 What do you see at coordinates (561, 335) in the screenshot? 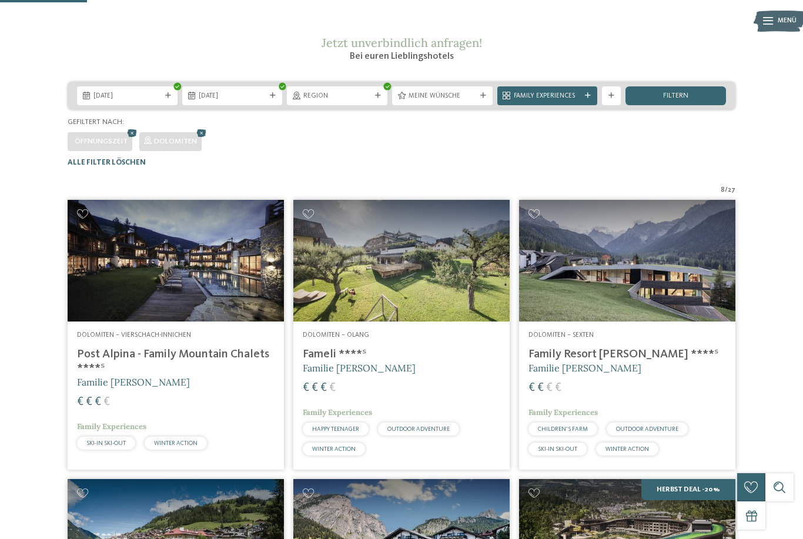
I see `span: Dolomiten – Sexten` at bounding box center [561, 335].